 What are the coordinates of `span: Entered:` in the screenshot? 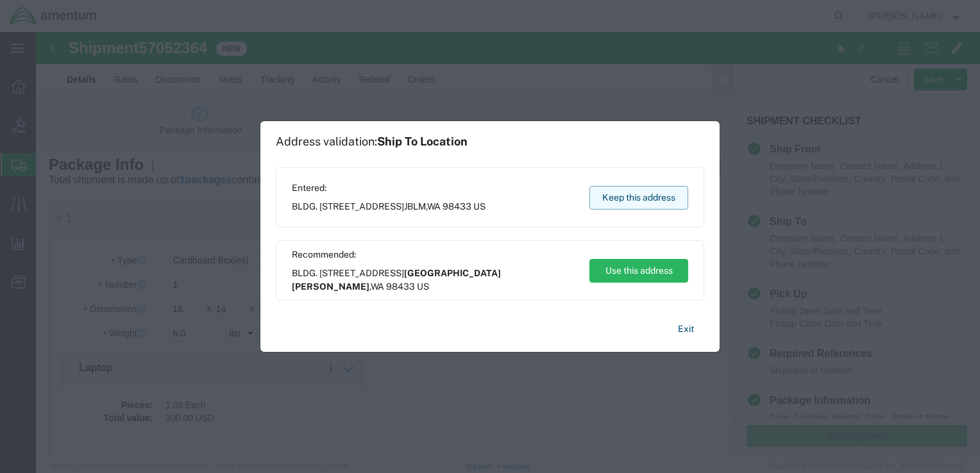 It's located at (388, 188).